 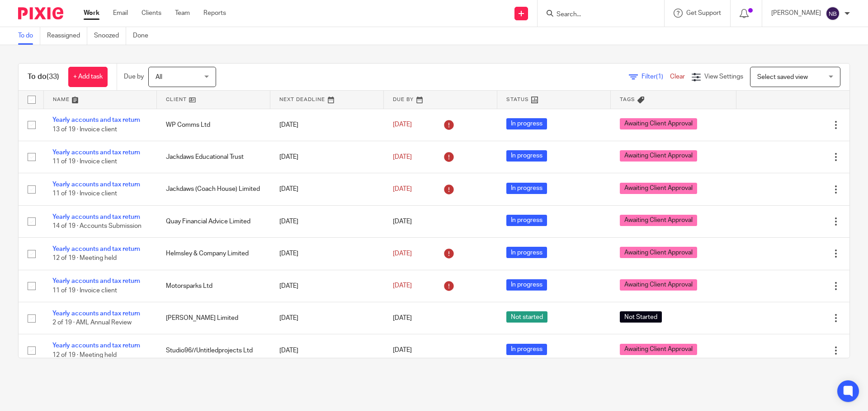 I want to click on p: Due by, so click(x=134, y=77).